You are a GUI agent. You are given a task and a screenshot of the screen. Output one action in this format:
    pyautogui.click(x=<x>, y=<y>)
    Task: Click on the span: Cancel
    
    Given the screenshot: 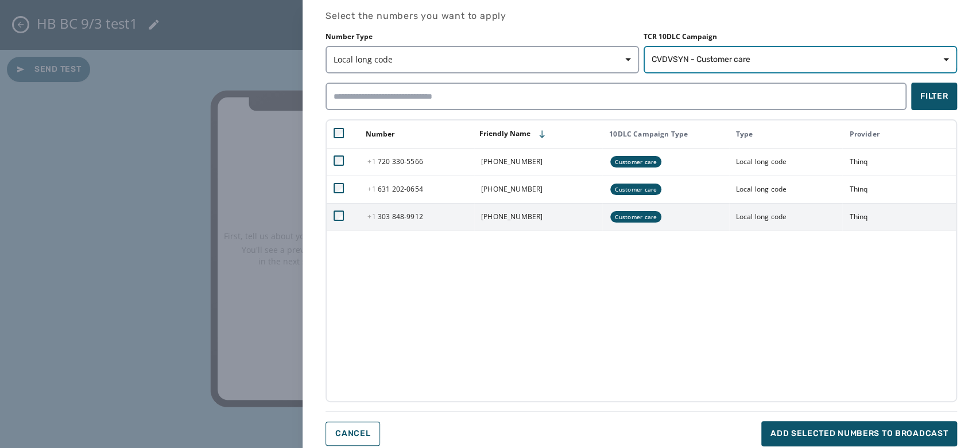 What is the action you would take?
    pyautogui.click(x=353, y=434)
    